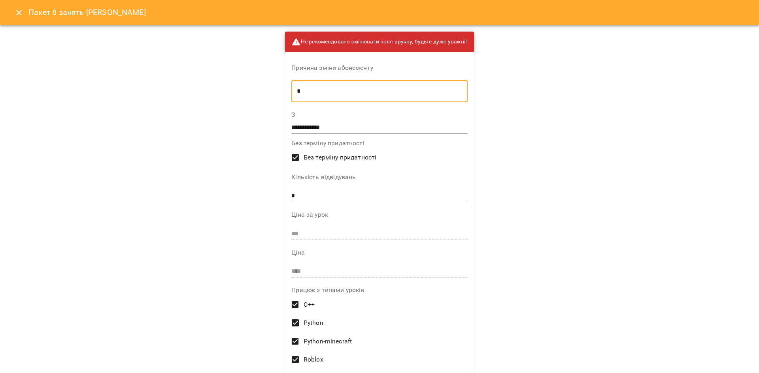 The image size is (759, 373). What do you see at coordinates (379, 177) in the screenshot?
I see `label: Кількість відвідувань` at bounding box center [379, 177].